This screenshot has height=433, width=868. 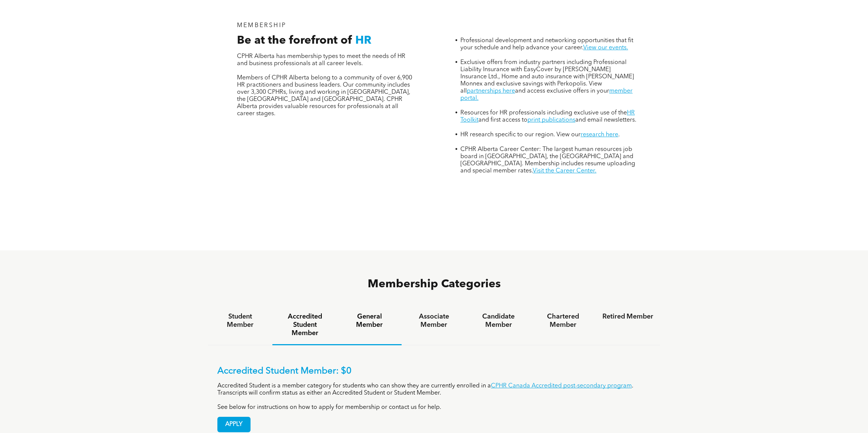 I want to click on span: Exclusive offers from industry partners including Professional Liability Insurance with EasyCover..., so click(x=547, y=77).